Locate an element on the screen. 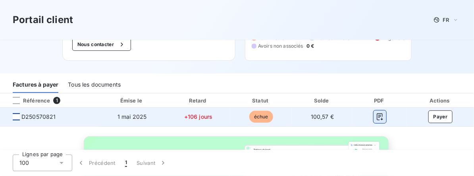 This screenshot has width=474, height=176. span: échue is located at coordinates (261, 117).